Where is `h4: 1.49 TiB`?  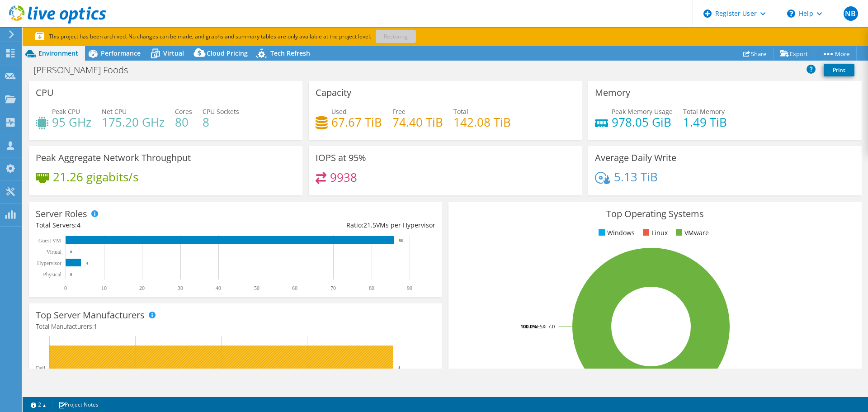 h4: 1.49 TiB is located at coordinates (705, 122).